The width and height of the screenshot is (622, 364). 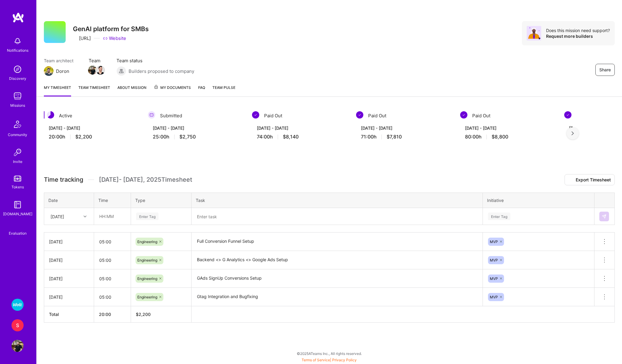 I want to click on div: Invite, so click(x=17, y=162).